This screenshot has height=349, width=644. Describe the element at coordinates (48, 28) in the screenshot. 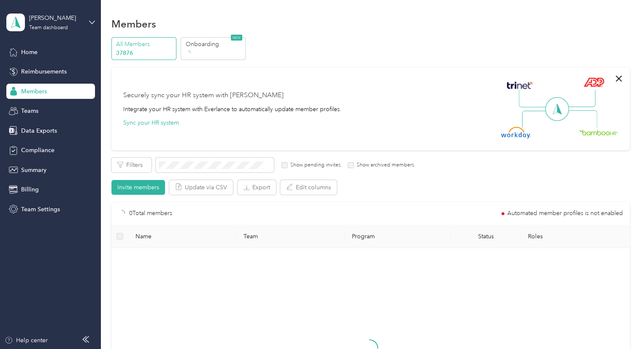

I see `div: Team dashboard` at that location.